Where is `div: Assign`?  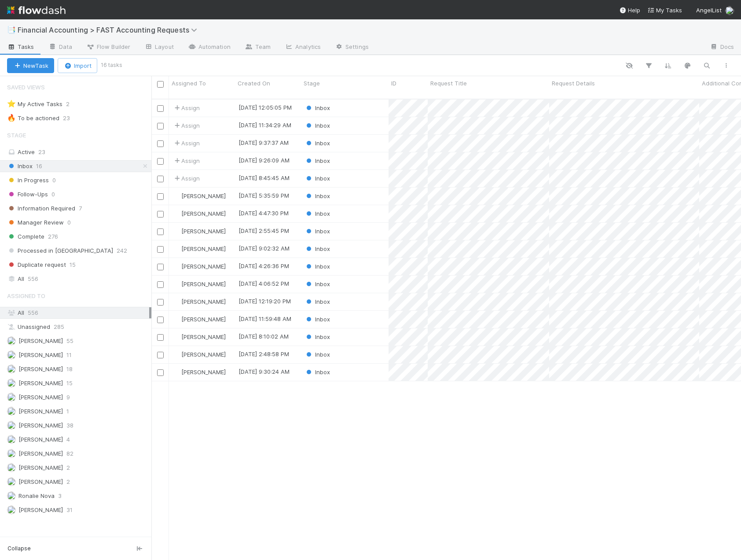 div: Assign is located at coordinates (186, 143).